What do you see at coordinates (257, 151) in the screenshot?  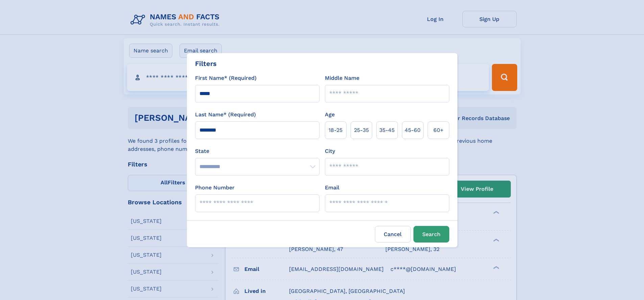 I see `label: State` at bounding box center [257, 151].